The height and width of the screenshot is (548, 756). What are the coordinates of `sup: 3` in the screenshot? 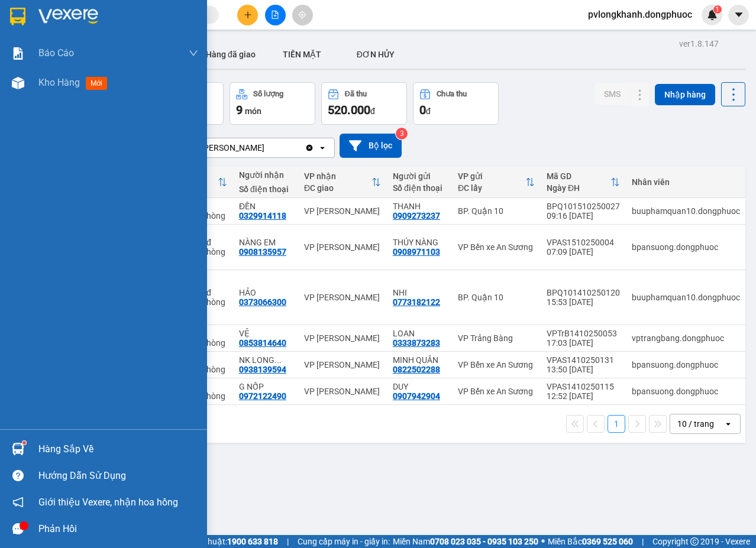 It's located at (402, 134).